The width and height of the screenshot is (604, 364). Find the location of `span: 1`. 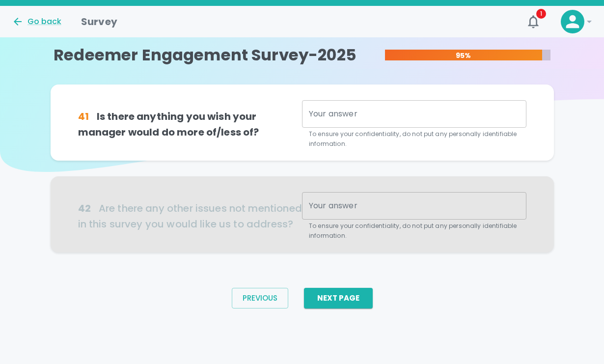

span: 1 is located at coordinates (541, 14).